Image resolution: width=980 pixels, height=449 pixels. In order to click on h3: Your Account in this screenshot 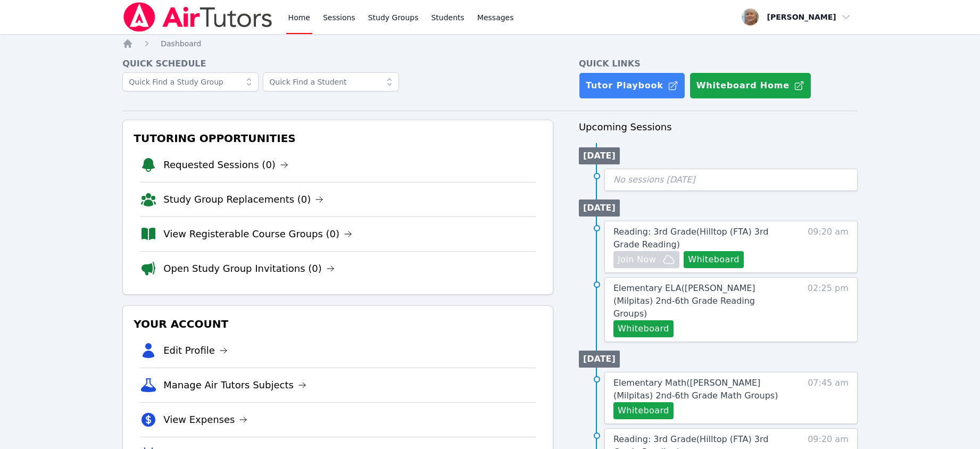, I will do `click(338, 324)`.